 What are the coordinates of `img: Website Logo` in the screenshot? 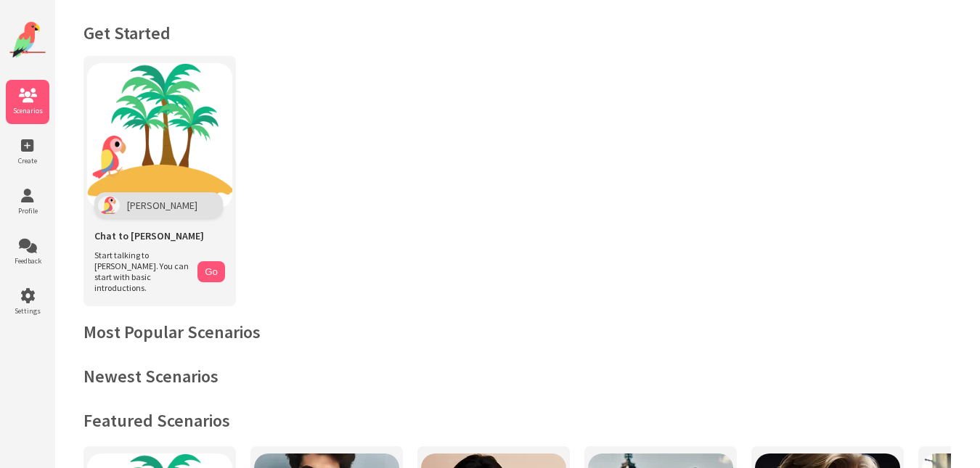 It's located at (27, 40).